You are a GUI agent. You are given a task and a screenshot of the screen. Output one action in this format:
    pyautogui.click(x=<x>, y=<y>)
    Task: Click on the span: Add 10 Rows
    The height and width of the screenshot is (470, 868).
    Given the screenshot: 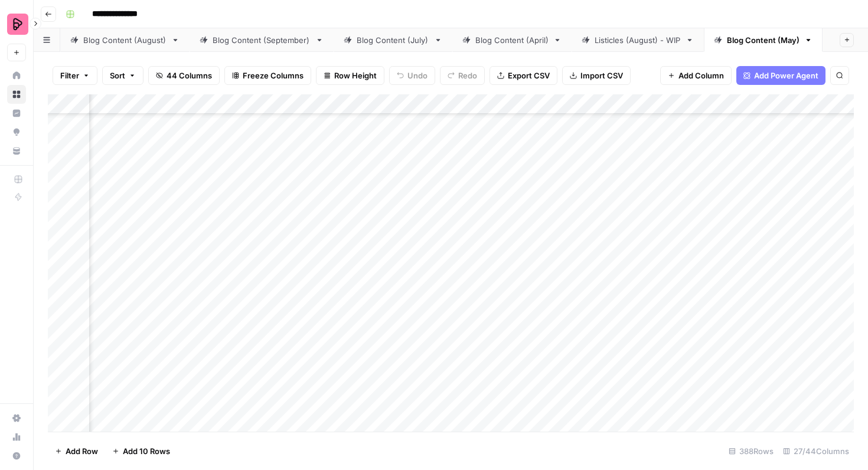 What is the action you would take?
    pyautogui.click(x=147, y=451)
    